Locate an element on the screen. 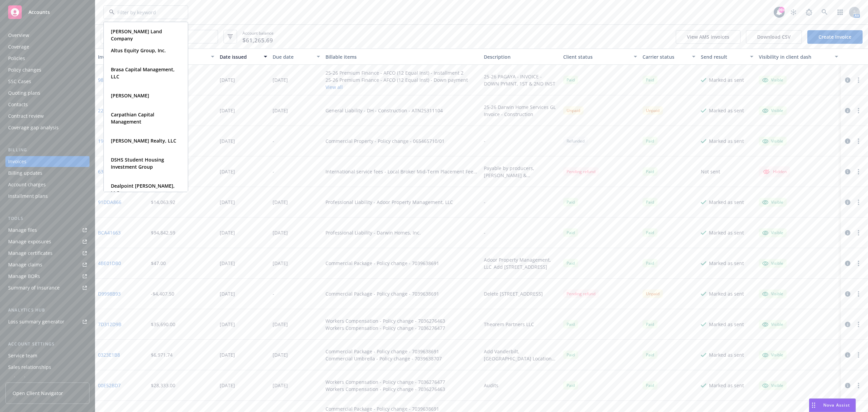 The image size is (868, 412). div: Loss summary generator is located at coordinates (37, 321).